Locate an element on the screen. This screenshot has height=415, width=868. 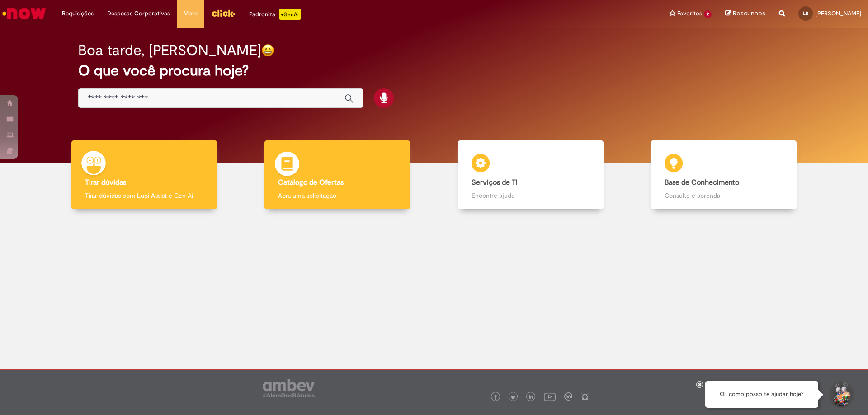
span: Favoritos is located at coordinates (689, 14).